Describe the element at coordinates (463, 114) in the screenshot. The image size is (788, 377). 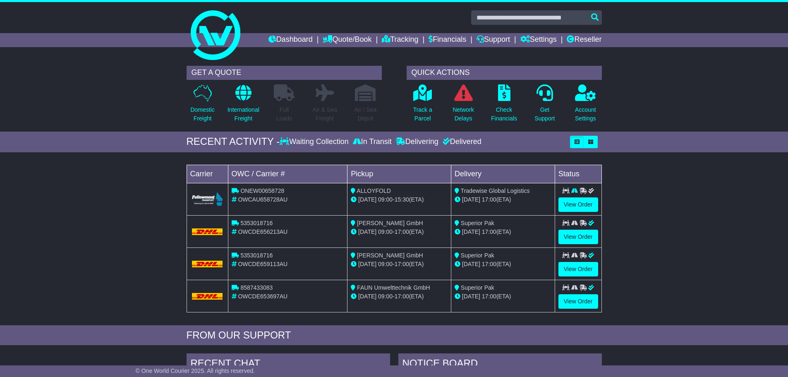
I see `p: Network Delays` at that location.